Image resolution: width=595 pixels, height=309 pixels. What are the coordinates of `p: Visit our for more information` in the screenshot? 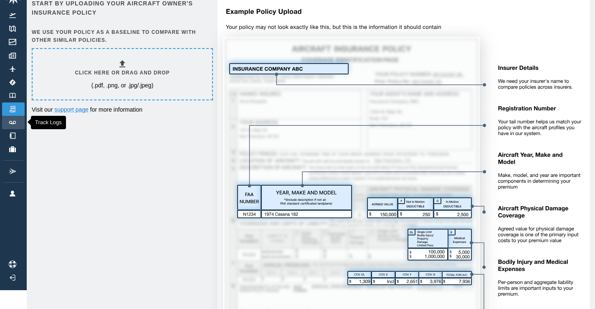 It's located at (122, 109).